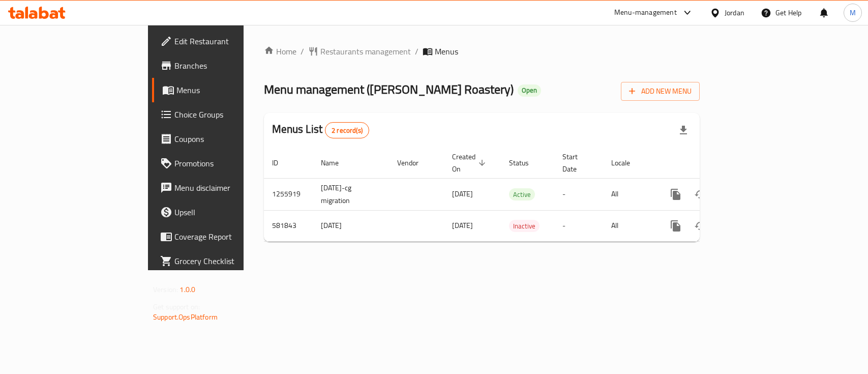  I want to click on span: Promotions, so click(230, 163).